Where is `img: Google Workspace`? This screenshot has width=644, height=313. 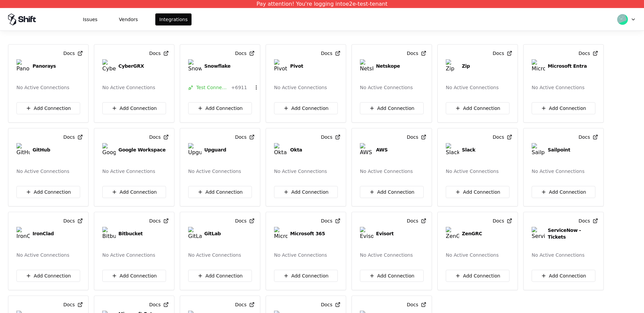
img: Google Workspace is located at coordinates (109, 150).